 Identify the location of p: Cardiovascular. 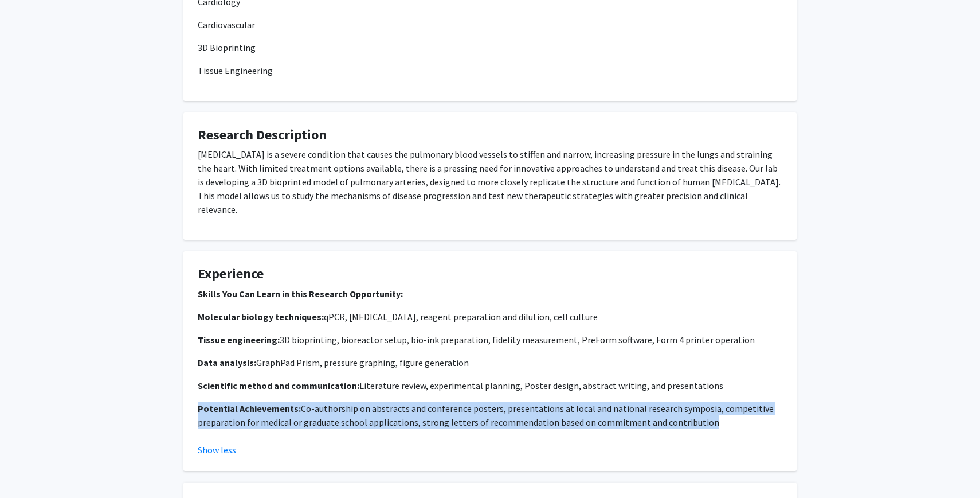
(490, 25).